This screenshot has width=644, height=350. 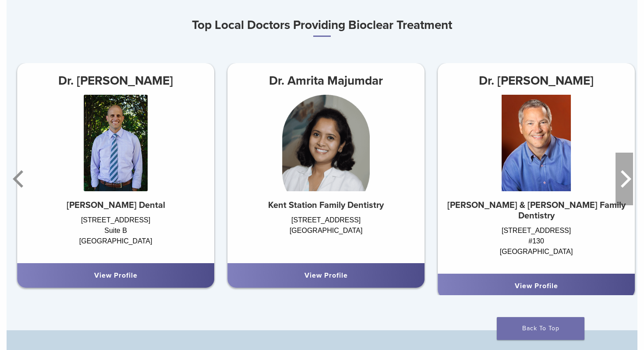 What do you see at coordinates (326, 81) in the screenshot?
I see `h3: Dr. Amrita Majumdar` at bounding box center [326, 81].